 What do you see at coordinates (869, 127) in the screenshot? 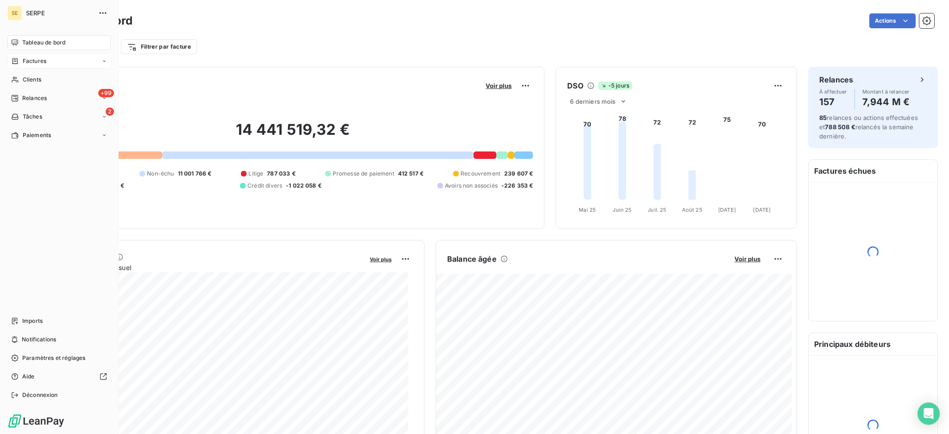
I see `span: relances ou actions effectuées et relancés la semaine dernière.` at bounding box center [869, 127].